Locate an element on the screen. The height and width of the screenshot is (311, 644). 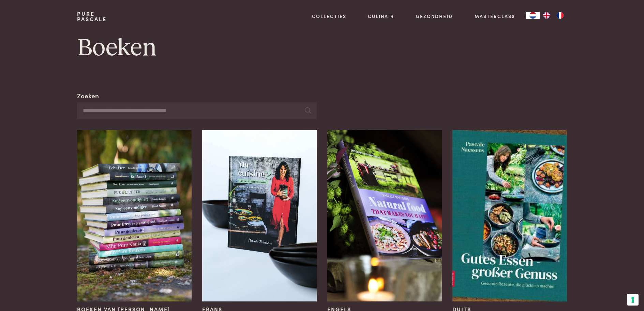
img: Frans is located at coordinates (259, 216).